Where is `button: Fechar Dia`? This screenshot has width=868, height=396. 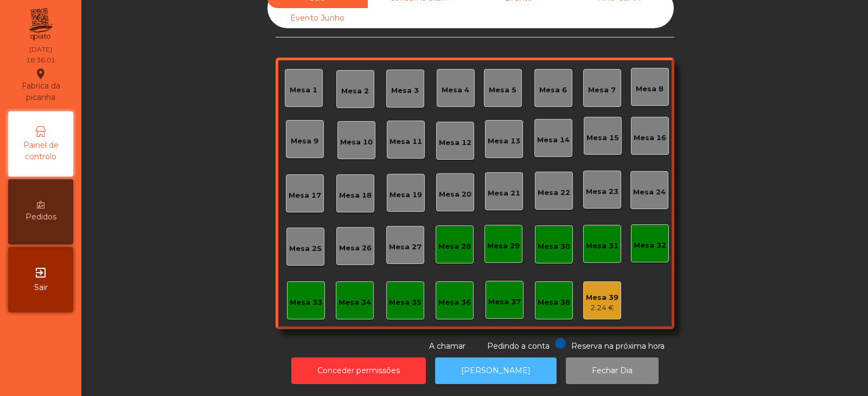
button: Fechar Dia is located at coordinates (612, 371).